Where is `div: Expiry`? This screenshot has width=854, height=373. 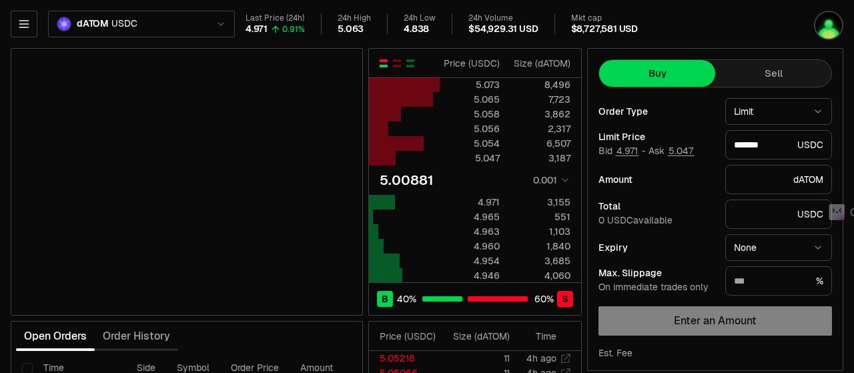 div: Expiry is located at coordinates (657, 248).